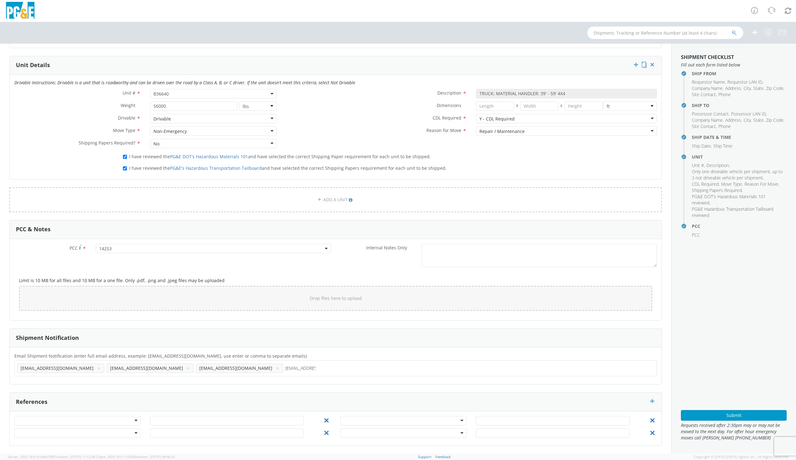 Image resolution: width=796 pixels, height=460 pixels. Describe the element at coordinates (107, 142) in the screenshot. I see `span: Shipping Papers Required?` at that location.